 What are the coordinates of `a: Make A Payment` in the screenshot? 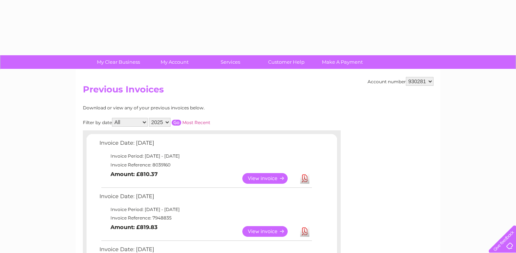 It's located at (342, 62).